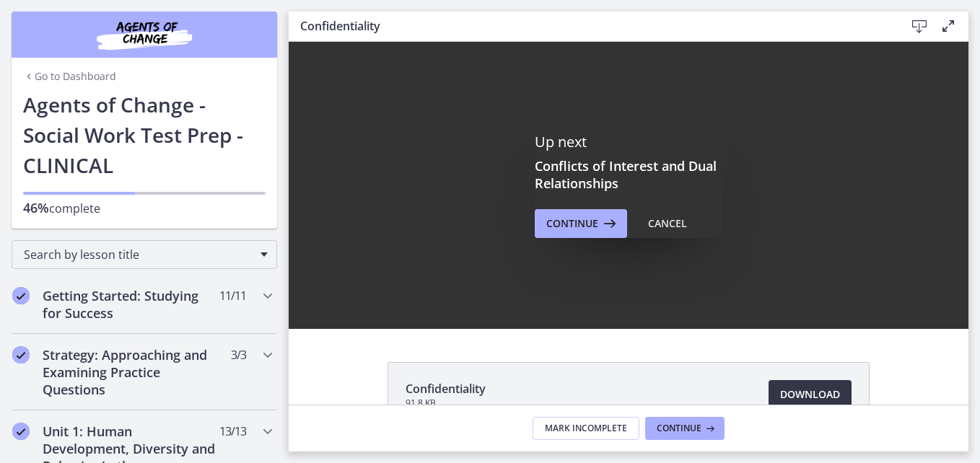  What do you see at coordinates (144, 254) in the screenshot?
I see `div: Search by lesson title` at bounding box center [144, 254].